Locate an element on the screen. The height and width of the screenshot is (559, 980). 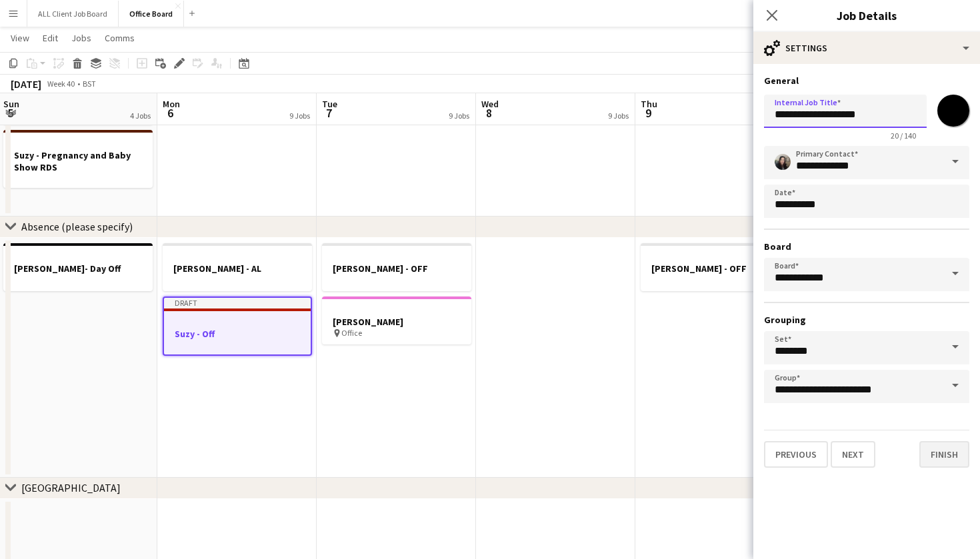
span: Edit is located at coordinates (50, 38).